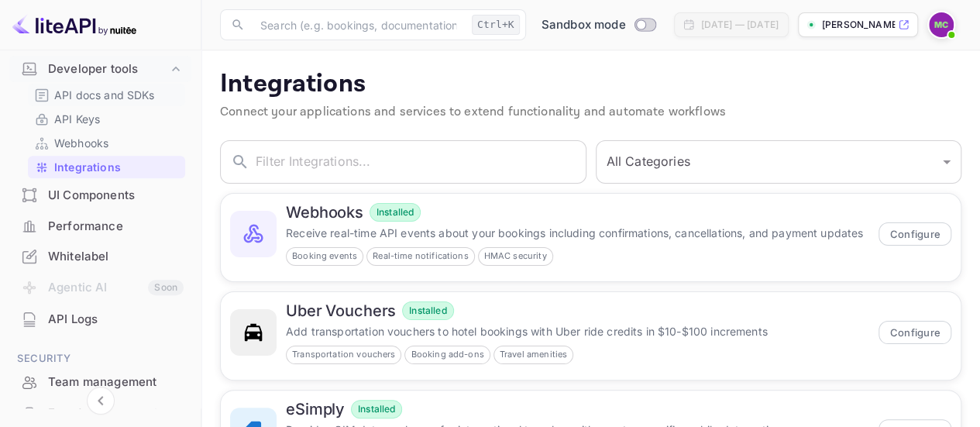  What do you see at coordinates (106, 95) in the screenshot?
I see `div: API docs and SDKs` at bounding box center [106, 95].